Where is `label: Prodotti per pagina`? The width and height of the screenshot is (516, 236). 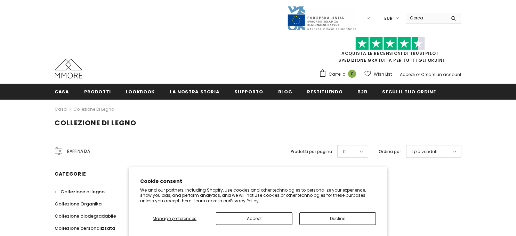 label: Prodotti per pagina is located at coordinates (311, 152).